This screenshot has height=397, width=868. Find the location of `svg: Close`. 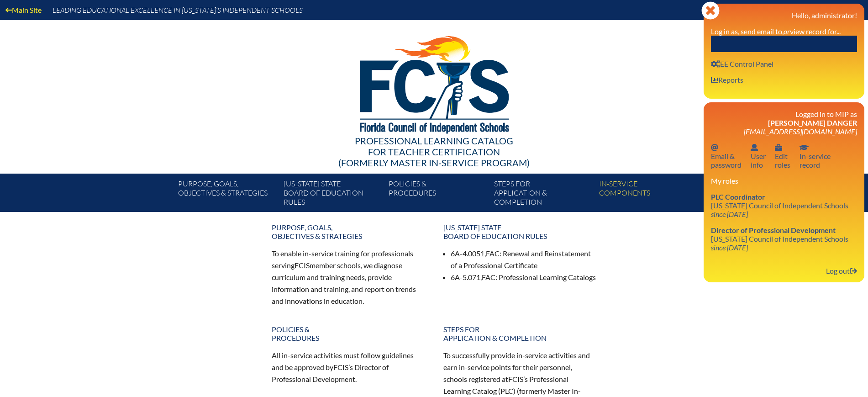

svg: Close is located at coordinates (711, 10).